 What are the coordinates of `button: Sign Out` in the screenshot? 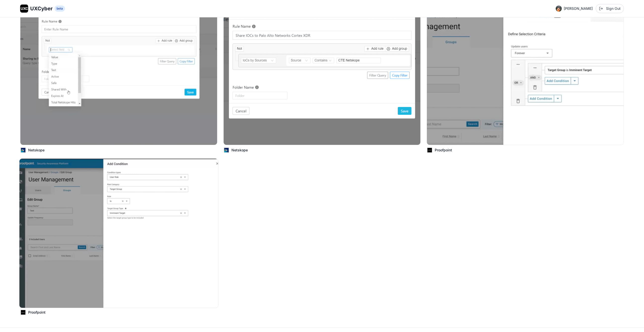 It's located at (610, 8).